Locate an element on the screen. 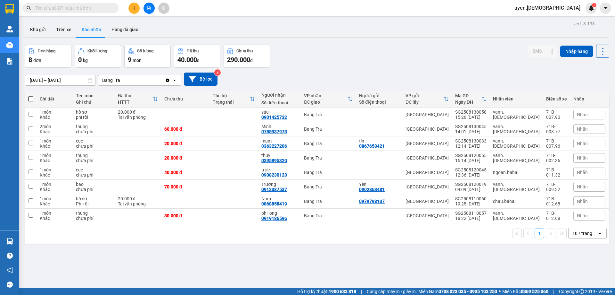  div: 71B-007.90 is located at coordinates (557, 114).